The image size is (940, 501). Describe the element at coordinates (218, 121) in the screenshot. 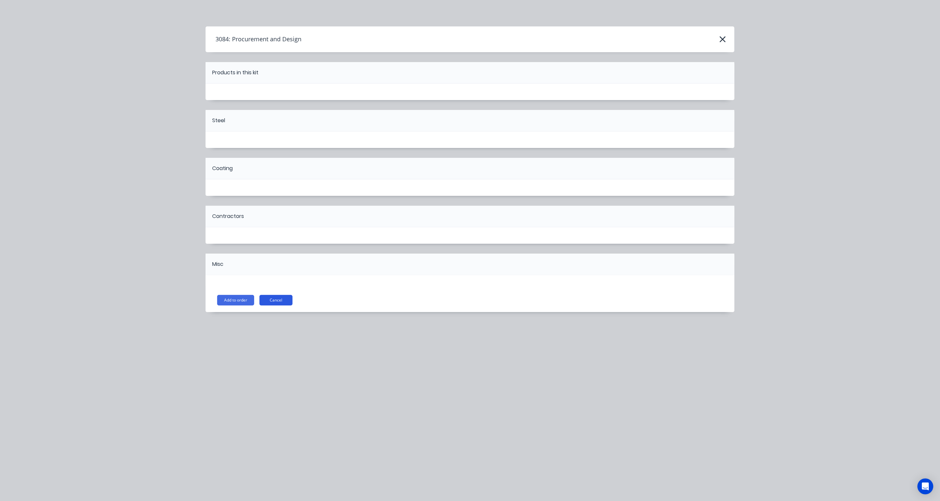

I see `div: Steel` at that location.